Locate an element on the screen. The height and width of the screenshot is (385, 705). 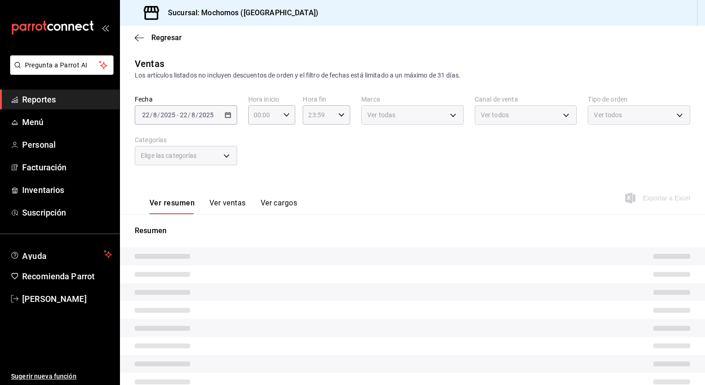
div: Ventas is located at coordinates (149, 64).